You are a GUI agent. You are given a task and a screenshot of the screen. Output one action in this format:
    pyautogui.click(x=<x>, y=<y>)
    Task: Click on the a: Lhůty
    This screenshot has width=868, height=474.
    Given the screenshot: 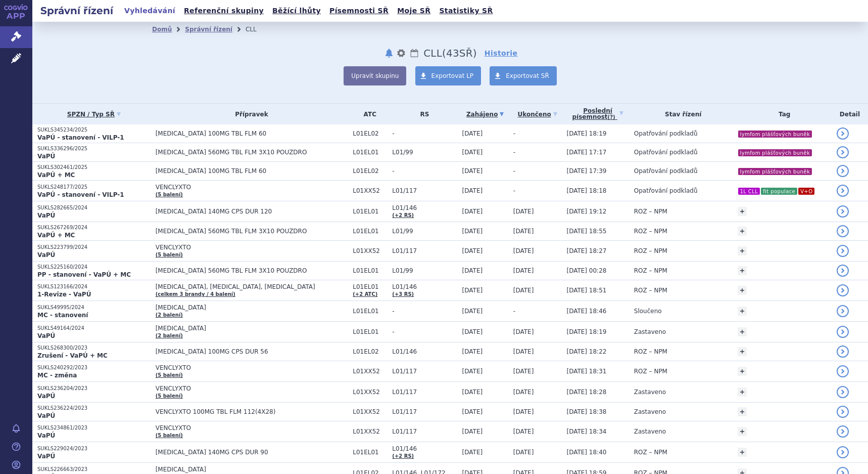 What is the action you would take?
    pyautogui.click(x=414, y=53)
    